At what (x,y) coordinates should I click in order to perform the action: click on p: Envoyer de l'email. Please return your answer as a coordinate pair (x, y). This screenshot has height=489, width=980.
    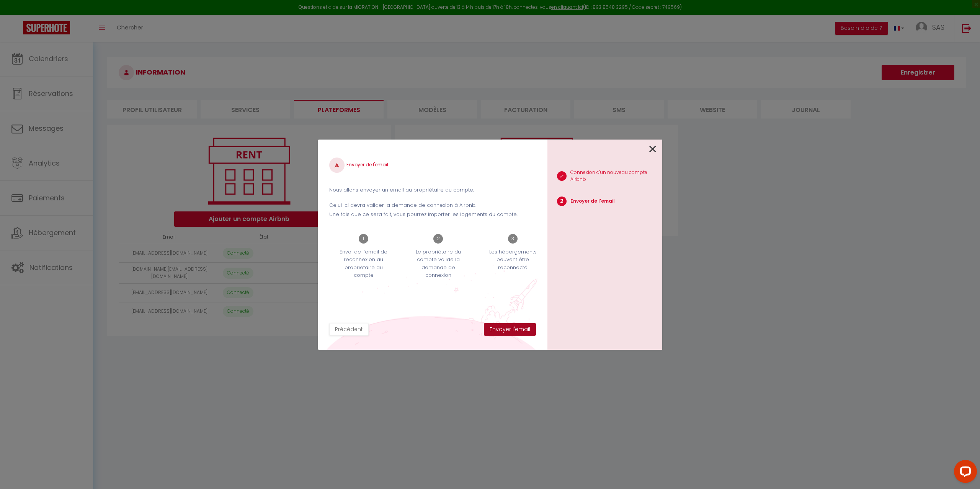
    Looking at the image, I should click on (592, 202).